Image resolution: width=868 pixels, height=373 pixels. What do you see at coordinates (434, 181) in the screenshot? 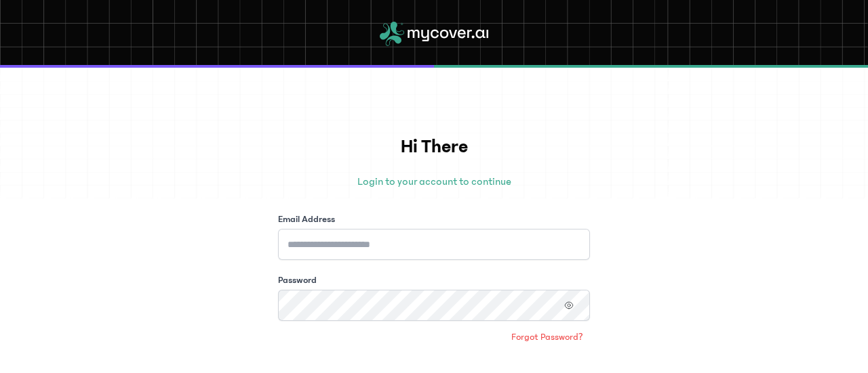
I see `p: Login to your account to continue` at bounding box center [434, 181].